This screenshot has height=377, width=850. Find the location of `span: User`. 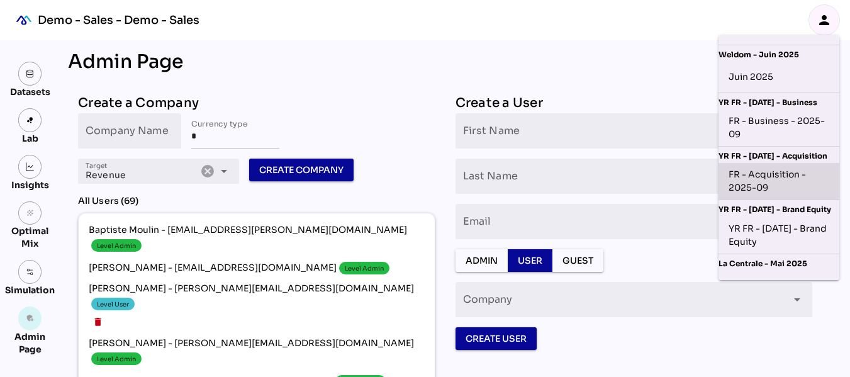

span: User is located at coordinates (530, 261).